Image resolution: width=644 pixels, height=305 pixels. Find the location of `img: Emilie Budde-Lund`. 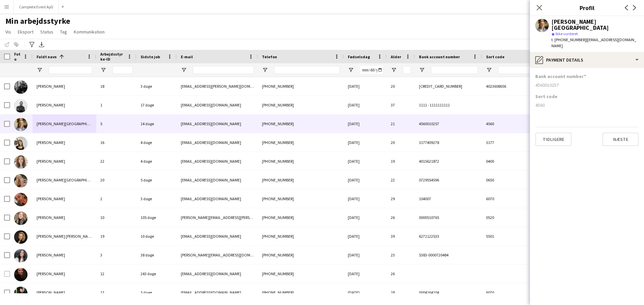

img: Emilie Budde-Lund is located at coordinates (21, 125).